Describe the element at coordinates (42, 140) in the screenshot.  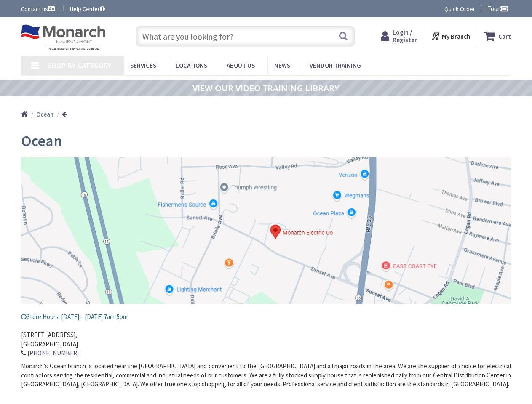
I see `span: Ocean` at that location.